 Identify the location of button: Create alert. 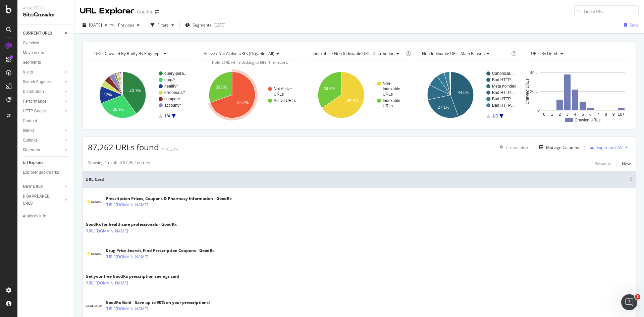
(513, 147).